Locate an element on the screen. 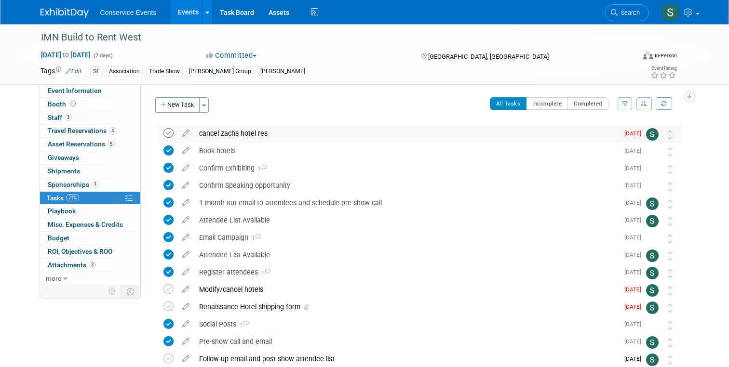  button: Committed is located at coordinates (231, 55).